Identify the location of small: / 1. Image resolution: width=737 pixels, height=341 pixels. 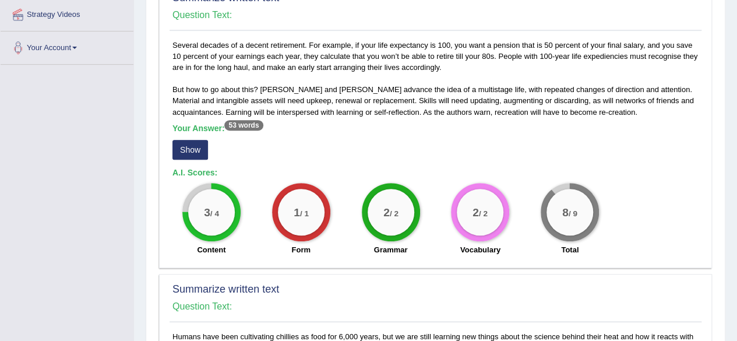
(304, 213).